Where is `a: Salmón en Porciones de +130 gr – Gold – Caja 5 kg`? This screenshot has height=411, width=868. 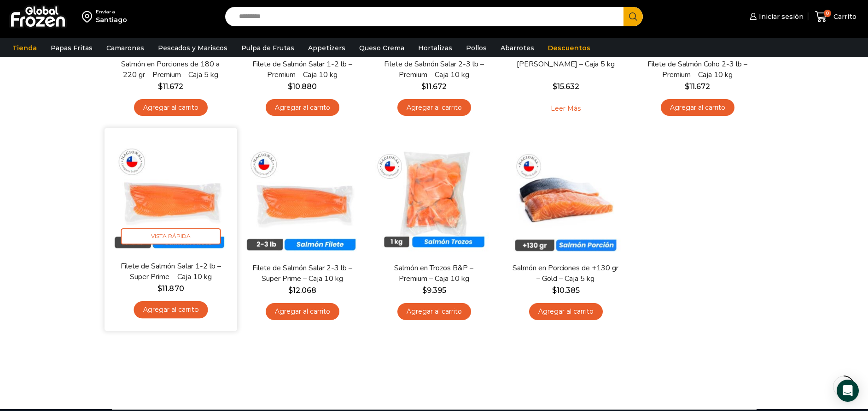 a: Salmón en Porciones de +130 gr – Gold – Caja 5 kg is located at coordinates (566, 274).